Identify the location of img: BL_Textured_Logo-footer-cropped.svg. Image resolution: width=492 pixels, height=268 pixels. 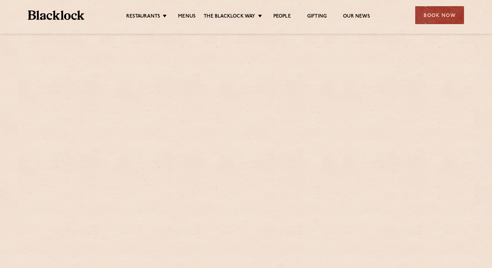
(56, 15).